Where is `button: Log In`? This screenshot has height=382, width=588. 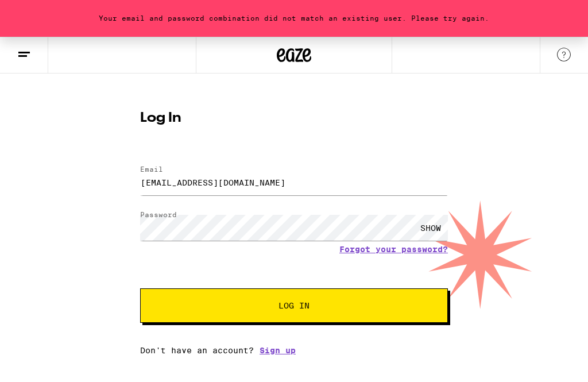 button: Log In is located at coordinates (294, 306).